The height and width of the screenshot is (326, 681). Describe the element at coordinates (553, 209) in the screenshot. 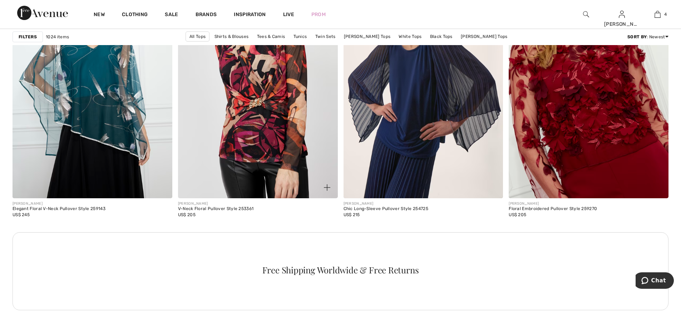

I see `div: Floral Embroidered Pullover Style 259270` at that location.